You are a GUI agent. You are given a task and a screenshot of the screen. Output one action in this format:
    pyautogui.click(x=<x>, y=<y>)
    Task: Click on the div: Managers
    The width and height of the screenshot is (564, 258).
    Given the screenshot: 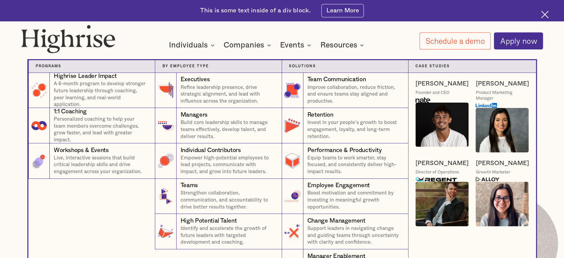 What is the action you would take?
    pyautogui.click(x=194, y=115)
    